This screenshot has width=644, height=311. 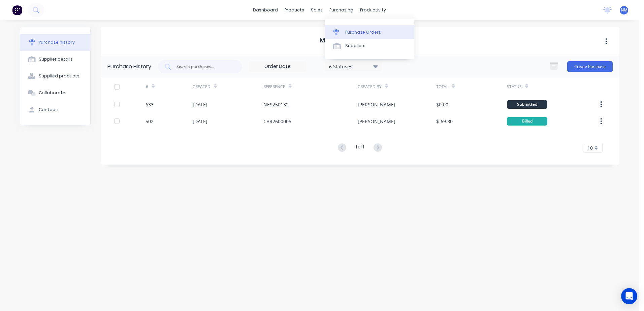 What do you see at coordinates (49, 110) in the screenshot?
I see `div: Contacts` at bounding box center [49, 110].